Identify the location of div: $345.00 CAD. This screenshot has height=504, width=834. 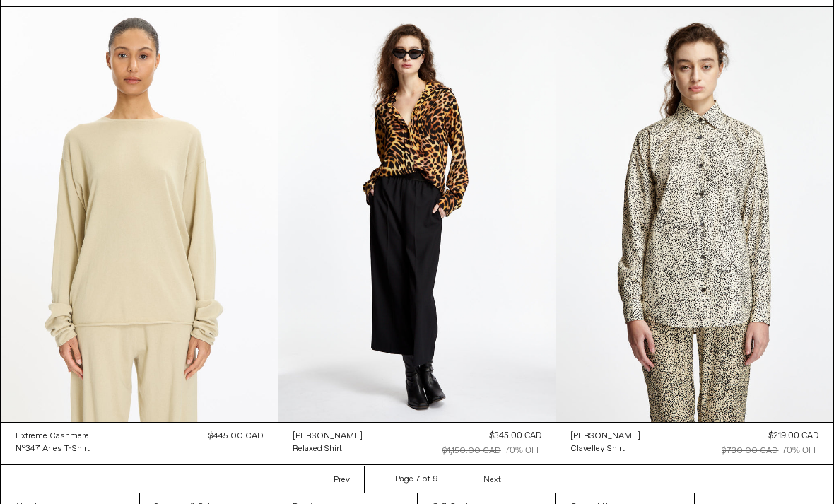
(516, 436).